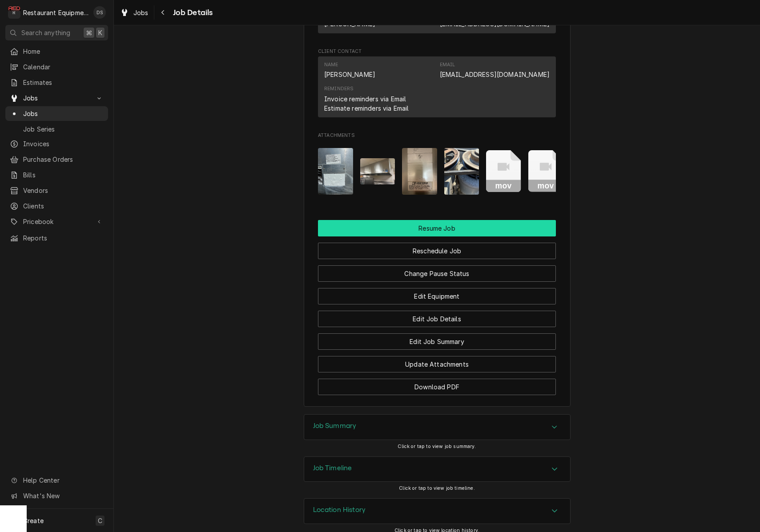 This screenshot has width=760, height=532. I want to click on button: Update Attachments, so click(436, 364).